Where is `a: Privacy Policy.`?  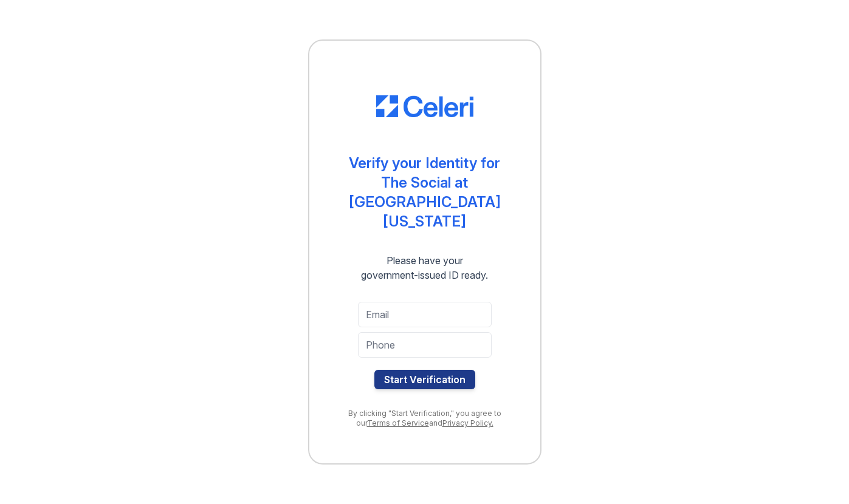 a: Privacy Policy. is located at coordinates (468, 422).